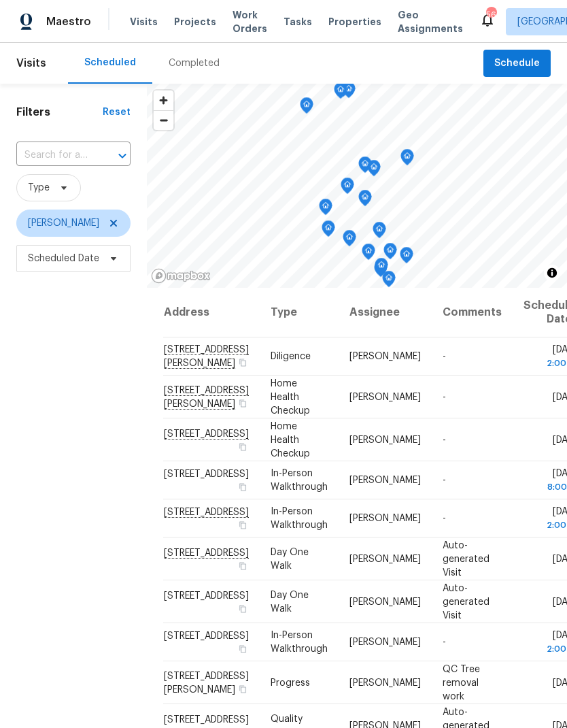  I want to click on th: Comments, so click(472, 312).